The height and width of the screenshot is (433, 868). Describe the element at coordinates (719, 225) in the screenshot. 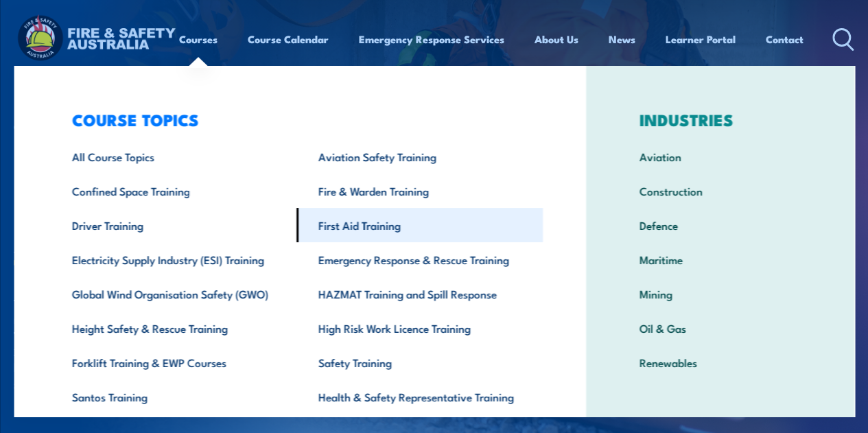

I see `a: Defence` at that location.